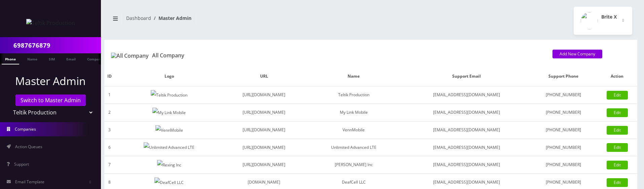 The width and height of the screenshot is (644, 189). I want to click on span: Action Queues, so click(29, 146).